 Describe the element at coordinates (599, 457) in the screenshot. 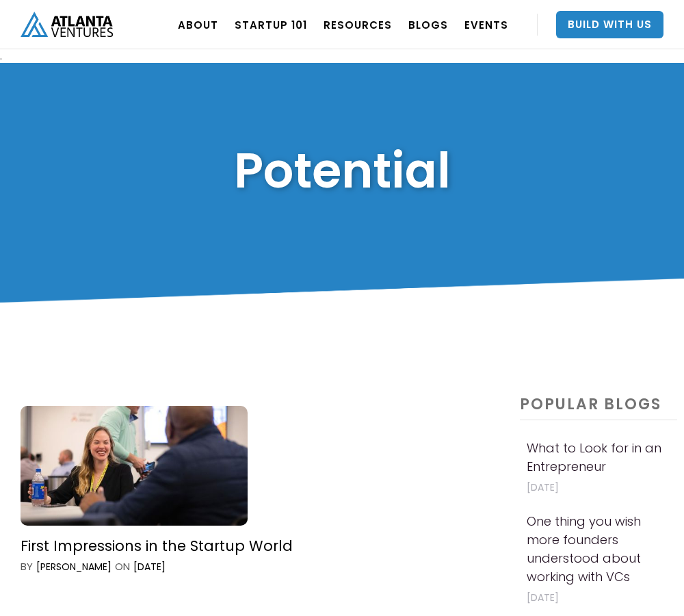

I see `h4: What to Look for in an Entrepreneur` at that location.